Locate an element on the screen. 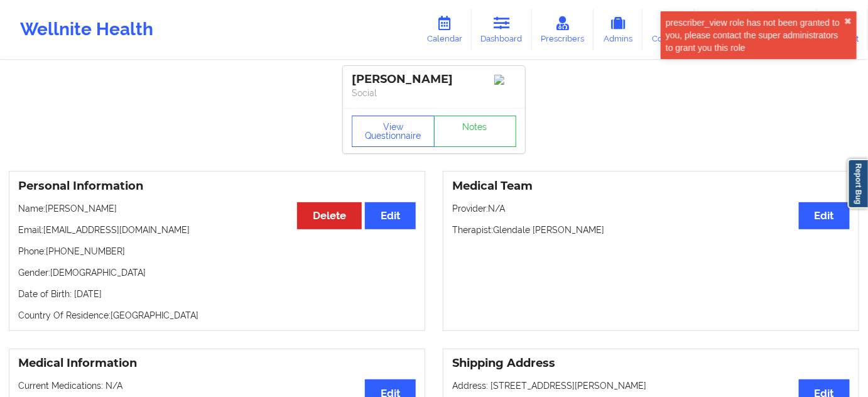 Image resolution: width=868 pixels, height=397 pixels. a: Admins is located at coordinates (618, 29).